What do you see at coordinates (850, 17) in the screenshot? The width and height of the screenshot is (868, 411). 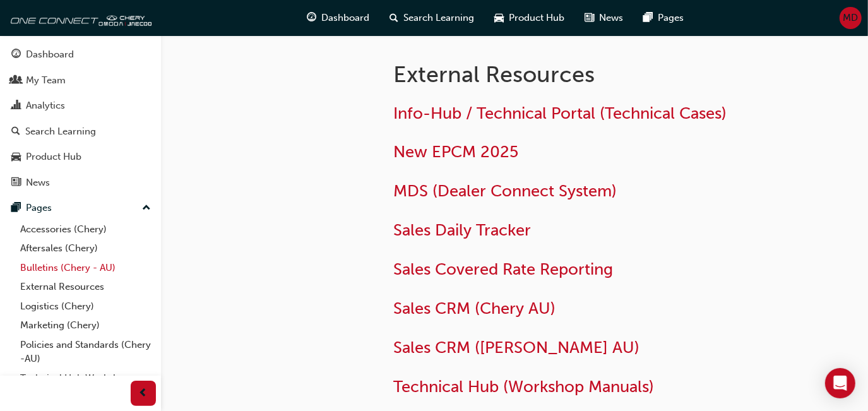 I see `button: MD` at bounding box center [850, 17].